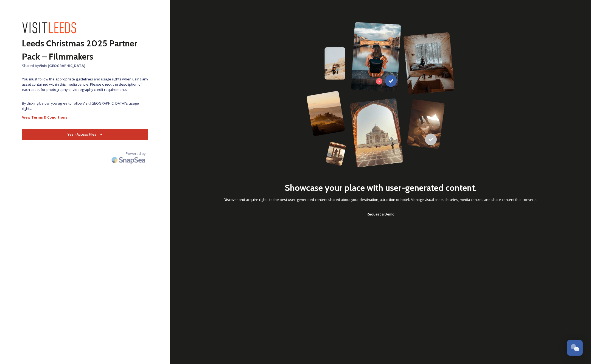 The height and width of the screenshot is (364, 591). What do you see at coordinates (85, 65) in the screenshot?
I see `span: Shared by` at bounding box center [85, 65].